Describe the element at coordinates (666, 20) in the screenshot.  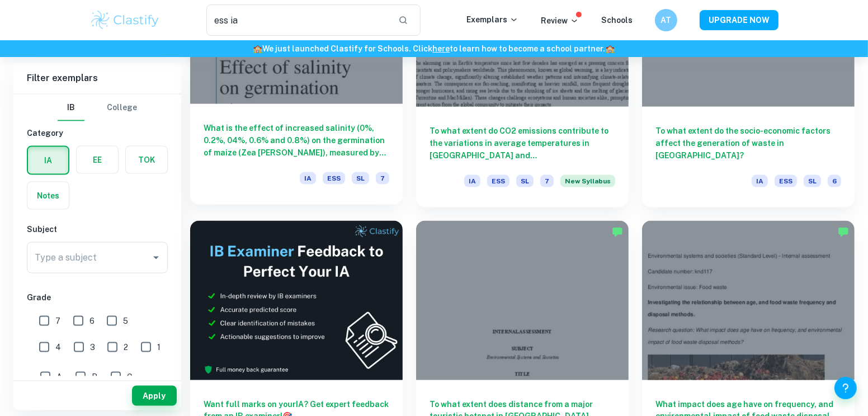
I see `h6: AT` at that location.